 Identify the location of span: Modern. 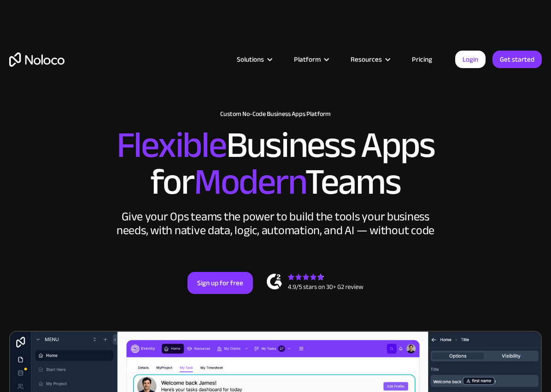
(249, 182).